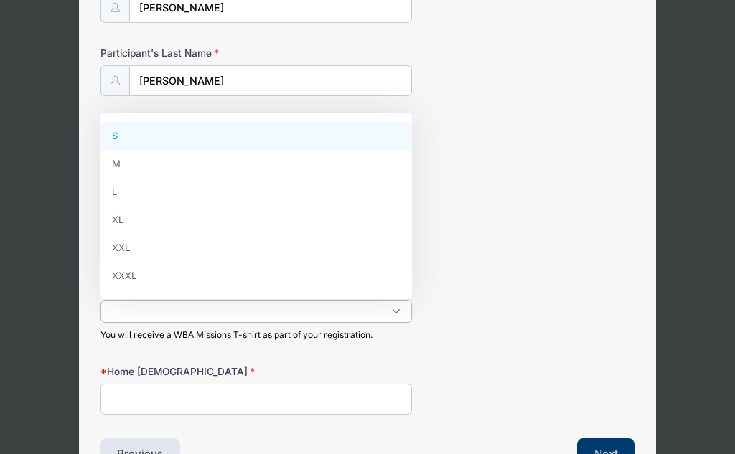  Describe the element at coordinates (256, 220) in the screenshot. I see `li: XL` at that location.